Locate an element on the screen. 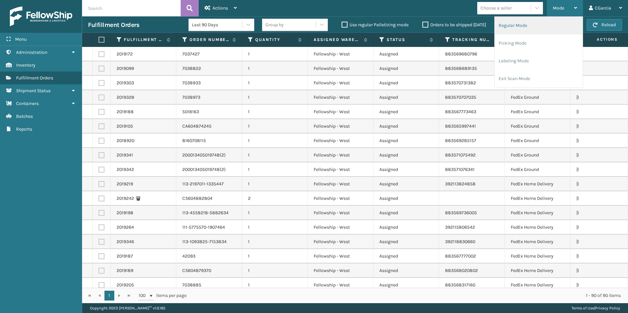  td: 200013405019748(2) is located at coordinates (209, 170).